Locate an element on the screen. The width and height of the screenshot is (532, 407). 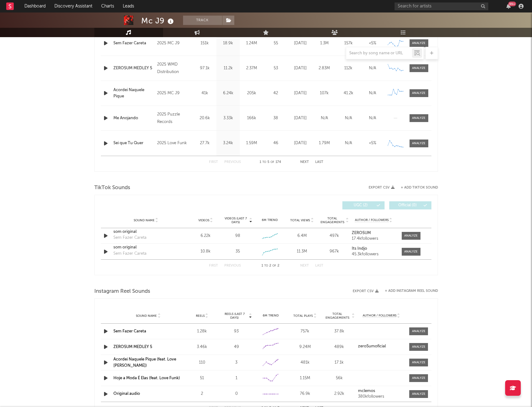
div: 49 is located at coordinates (237, 347).